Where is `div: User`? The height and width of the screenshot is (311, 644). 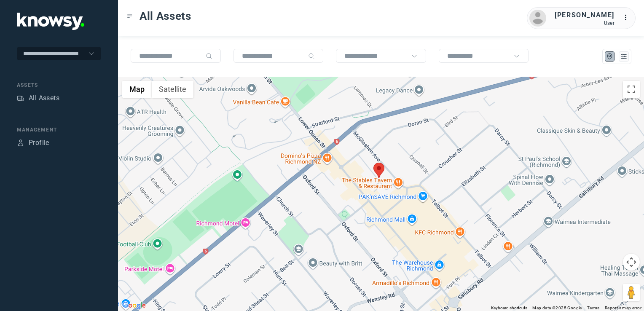
div: User is located at coordinates (585, 23).